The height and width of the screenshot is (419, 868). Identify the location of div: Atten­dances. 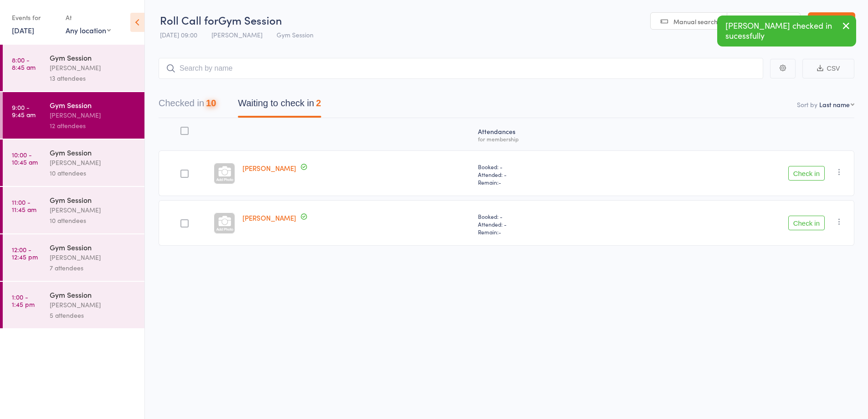
(551, 134).